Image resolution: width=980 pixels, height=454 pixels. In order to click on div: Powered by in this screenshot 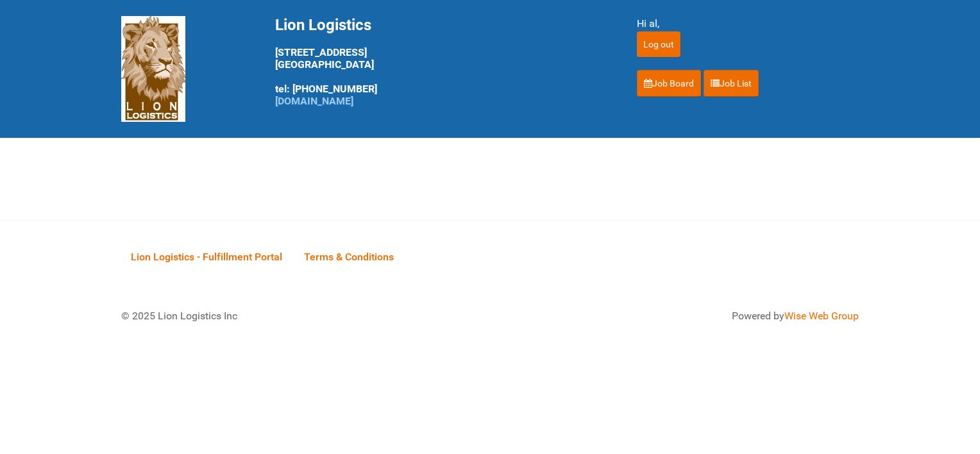, I will do `click(683, 316)`.